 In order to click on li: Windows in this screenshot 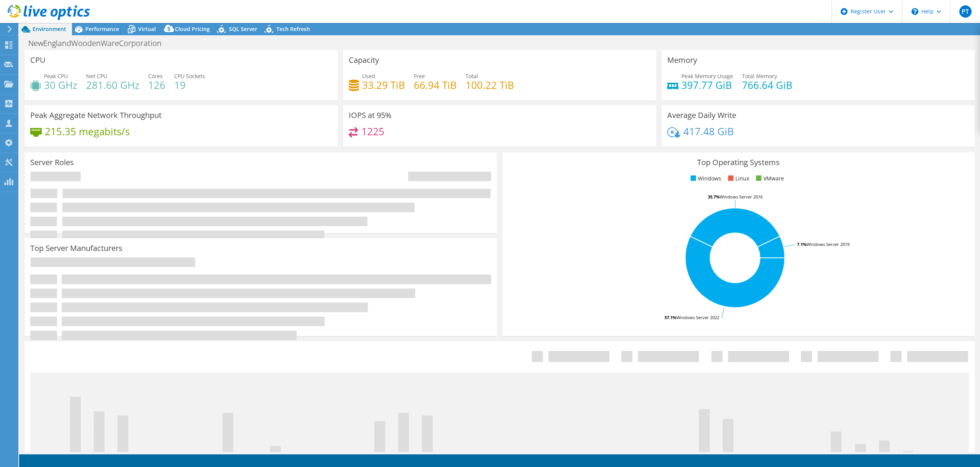, I will do `click(705, 178)`.